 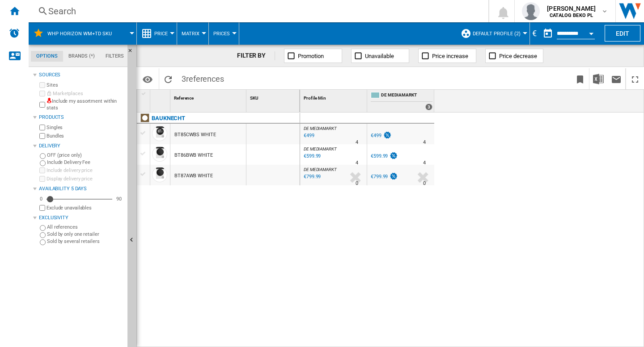 I want to click on label: Include my assortment within stats, so click(x=85, y=105).